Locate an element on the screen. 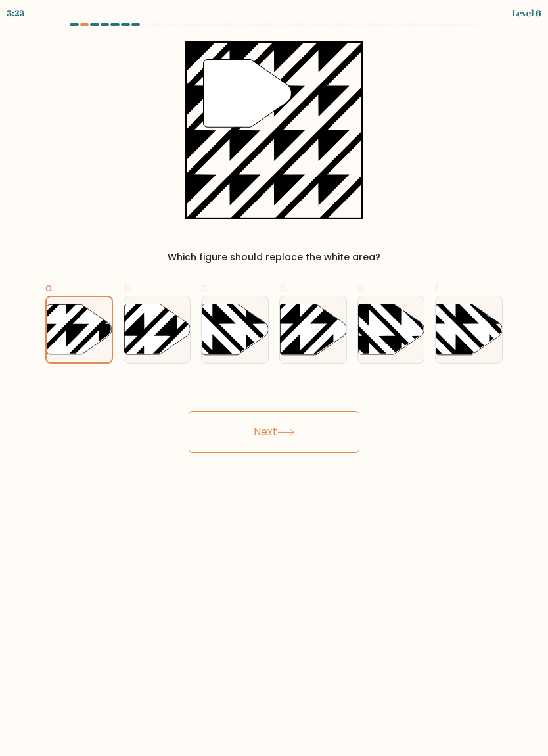 The image size is (548, 756). span: e. is located at coordinates (362, 287).